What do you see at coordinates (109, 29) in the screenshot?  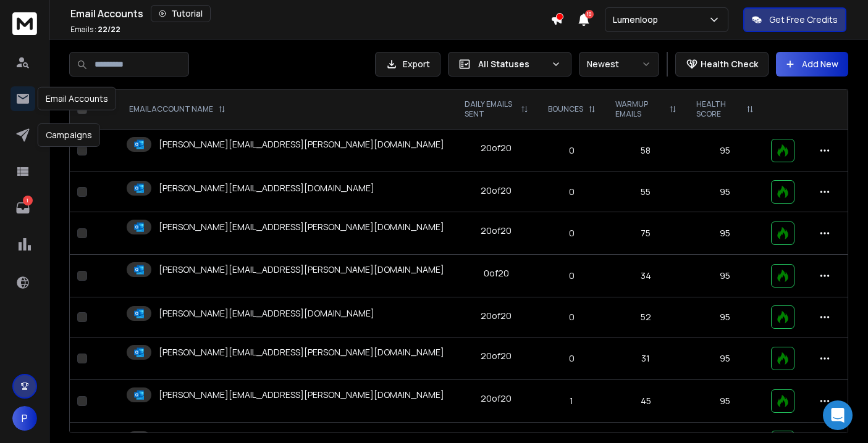 I see `span: 22 / 22` at bounding box center [109, 29].